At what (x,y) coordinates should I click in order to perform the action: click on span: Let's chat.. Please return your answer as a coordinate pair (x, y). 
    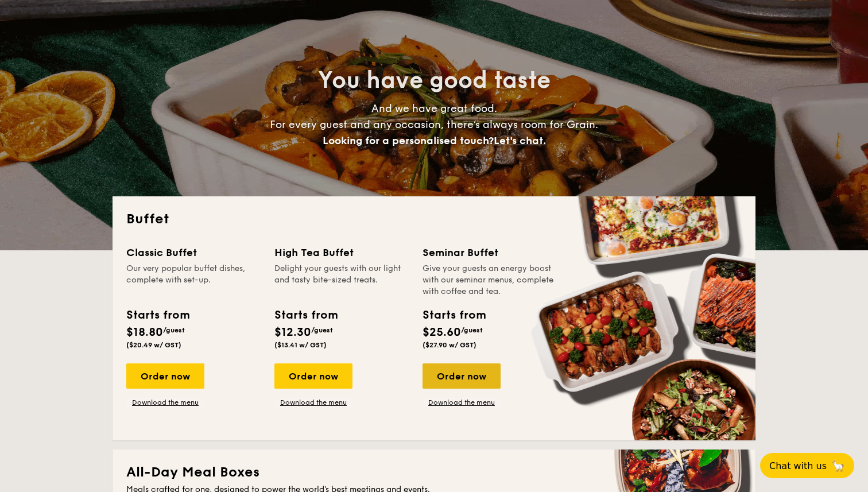
    Looking at the image, I should click on (520, 141).